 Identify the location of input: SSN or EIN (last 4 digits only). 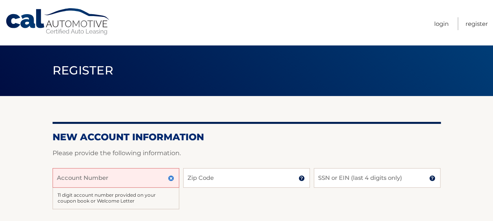
(377, 178).